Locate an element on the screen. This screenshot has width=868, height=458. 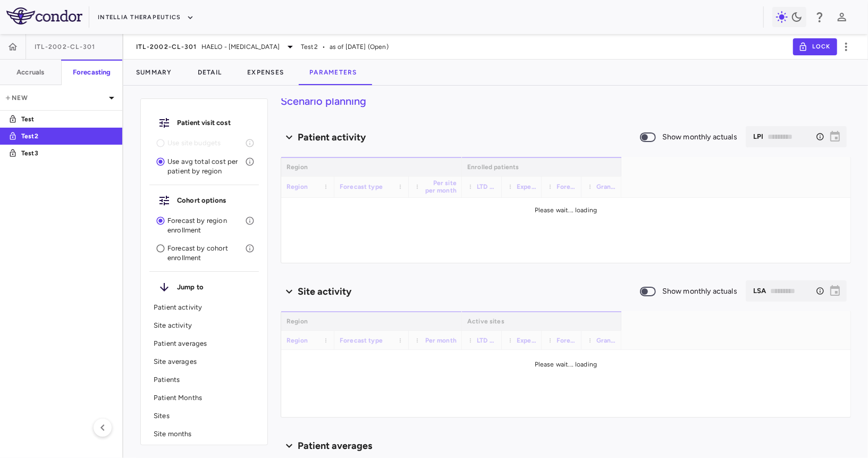
p: Patient Months is located at coordinates (204, 398).